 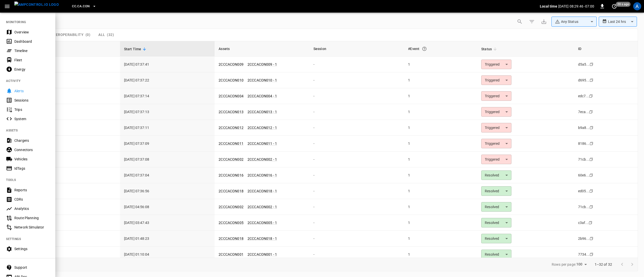 What do you see at coordinates (32, 168) in the screenshot?
I see `div: IdTags` at bounding box center [32, 168].